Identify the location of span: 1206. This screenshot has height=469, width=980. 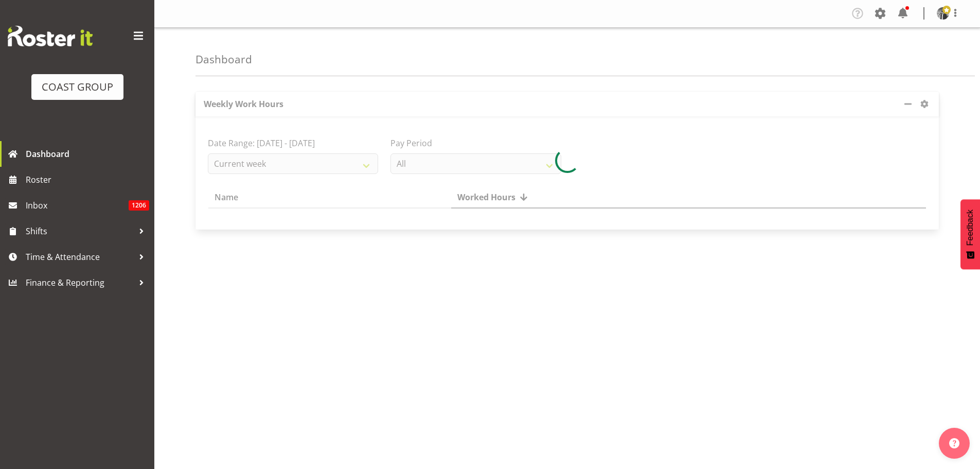
(139, 205).